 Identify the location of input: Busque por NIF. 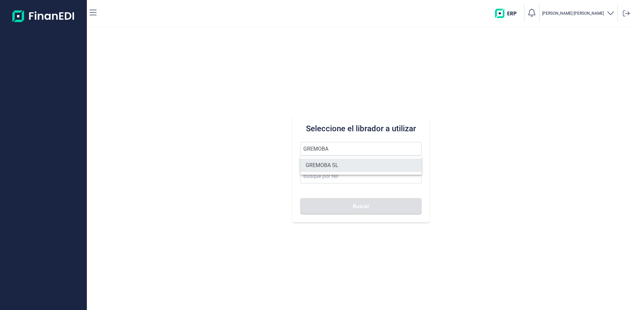
(361, 176).